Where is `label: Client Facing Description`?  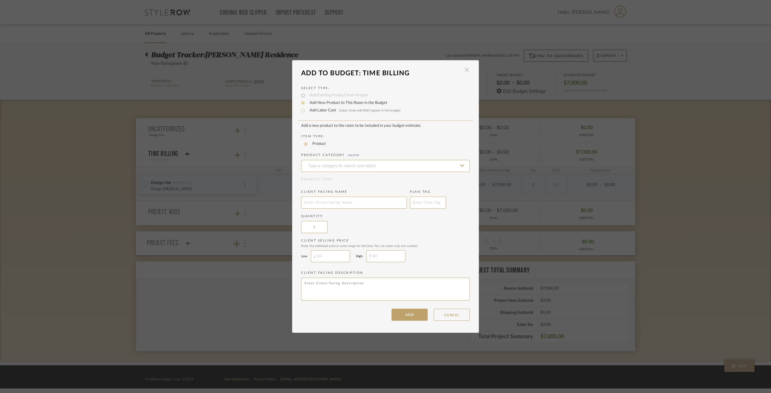
label: Client Facing Description is located at coordinates (386, 273).